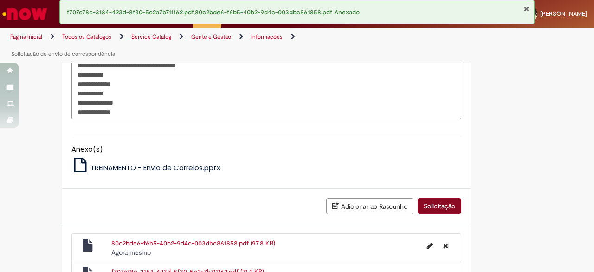  Describe the element at coordinates (63, 54) in the screenshot. I see `a: Solicitação de envio de correspondência` at that location.